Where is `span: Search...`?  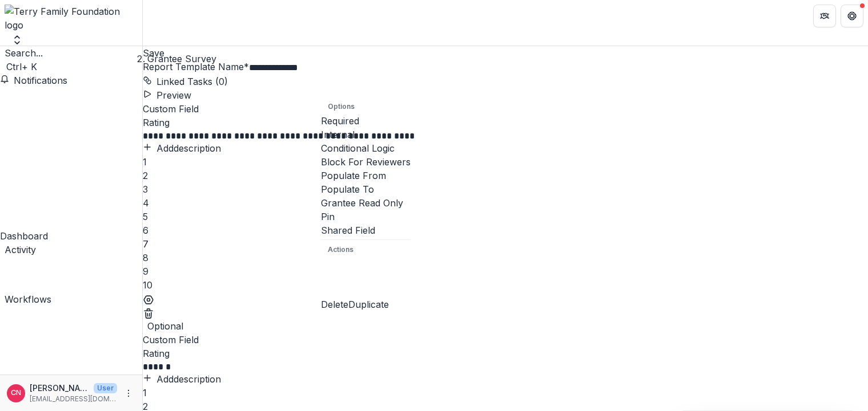
span: Search... is located at coordinates (24, 53).